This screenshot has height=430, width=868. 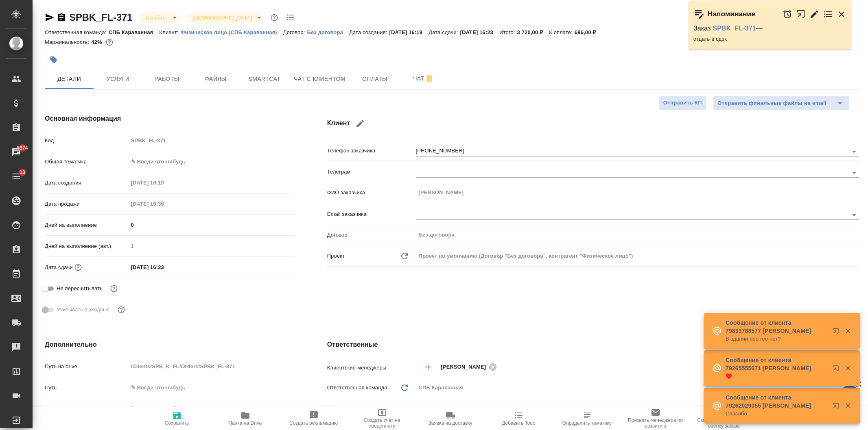 What do you see at coordinates (170, 119) in the screenshot?
I see `h4: Основная информация` at bounding box center [170, 119].